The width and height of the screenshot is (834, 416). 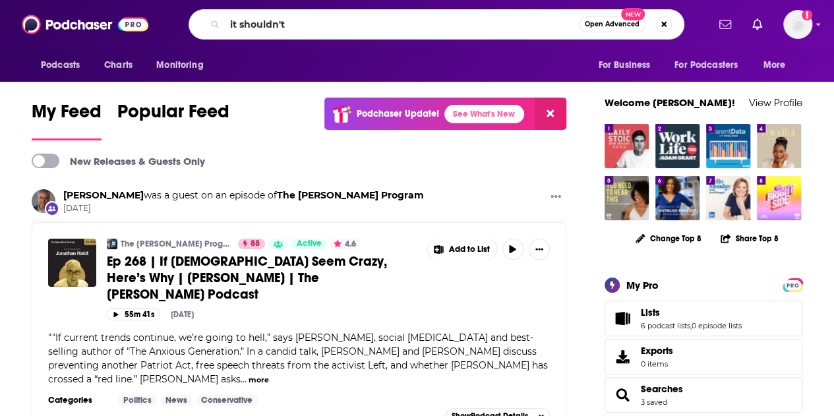 What do you see at coordinates (642, 285) in the screenshot?
I see `div: My Pro` at bounding box center [642, 285].